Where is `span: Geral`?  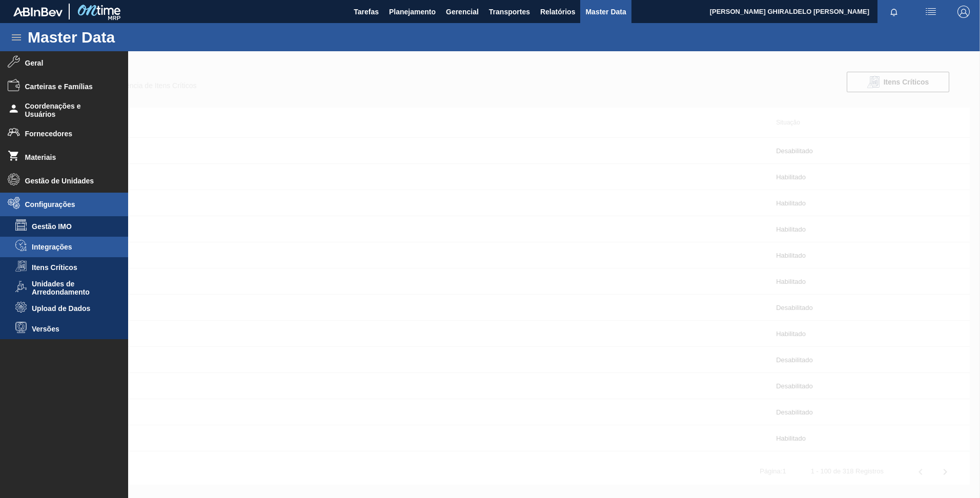 span: Geral is located at coordinates (67, 63).